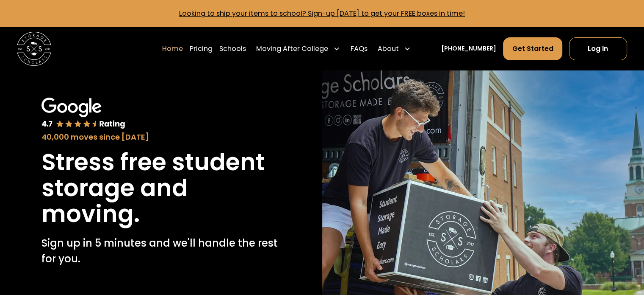  I want to click on a: Get Started, so click(532, 49).